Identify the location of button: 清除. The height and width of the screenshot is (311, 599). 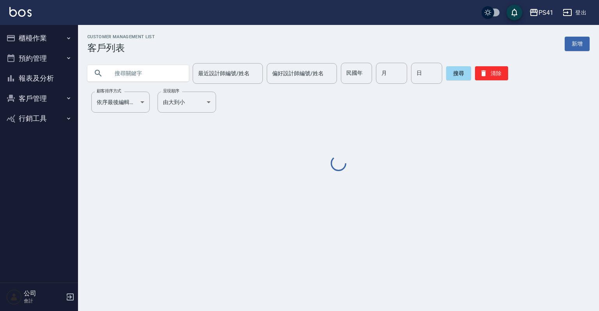
(491, 73).